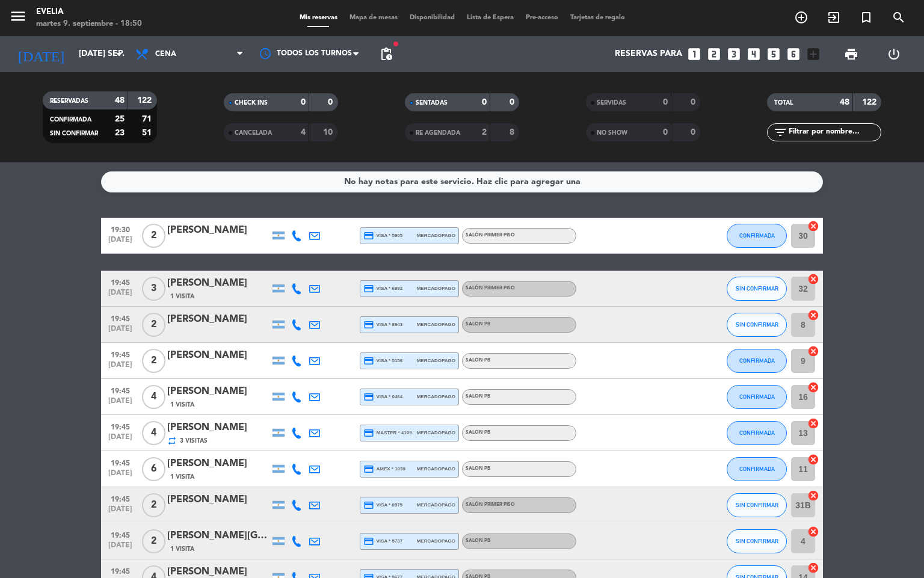  Describe the element at coordinates (253, 133) in the screenshot. I see `span: CANCELADA` at that location.